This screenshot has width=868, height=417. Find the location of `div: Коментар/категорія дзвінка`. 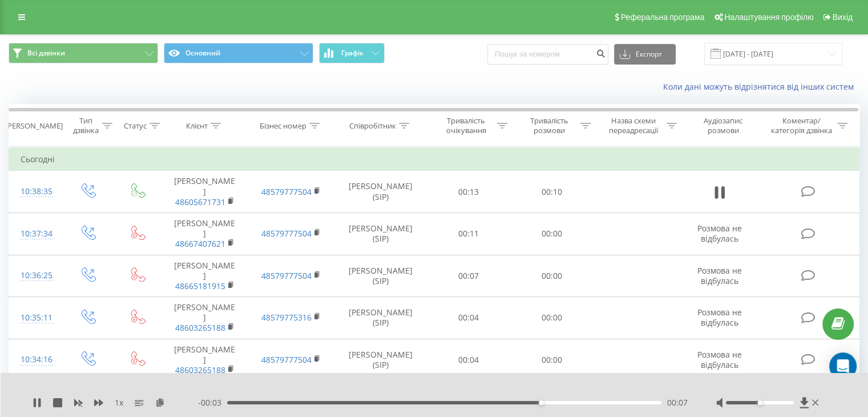

div: Коментар/категорія дзвінка is located at coordinates (801, 125).